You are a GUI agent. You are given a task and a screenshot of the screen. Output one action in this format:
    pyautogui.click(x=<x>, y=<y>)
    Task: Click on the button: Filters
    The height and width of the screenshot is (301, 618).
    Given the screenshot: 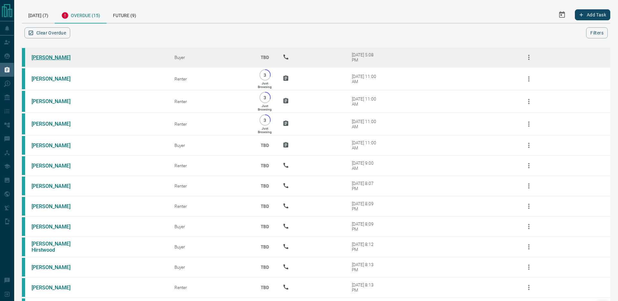 What is the action you would take?
    pyautogui.click(x=597, y=33)
    